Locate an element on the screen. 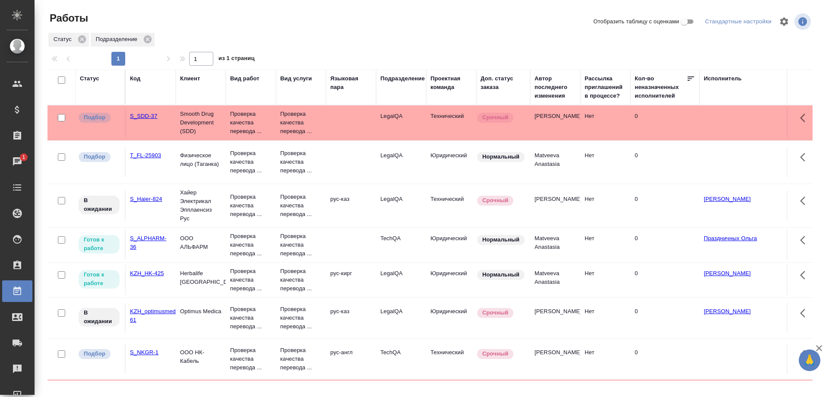  div: Автор последнего изменения is located at coordinates (555, 87).